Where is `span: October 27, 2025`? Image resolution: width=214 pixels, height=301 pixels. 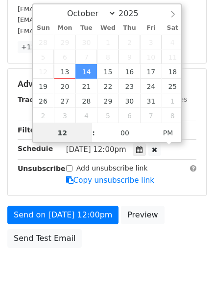
span: October 27, 2025 is located at coordinates (65, 101).